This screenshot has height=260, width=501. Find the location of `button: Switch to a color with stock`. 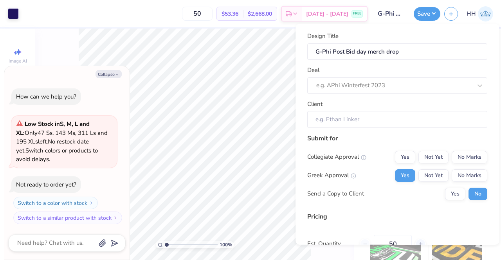

button: Switch to a color with stock is located at coordinates (56, 203).